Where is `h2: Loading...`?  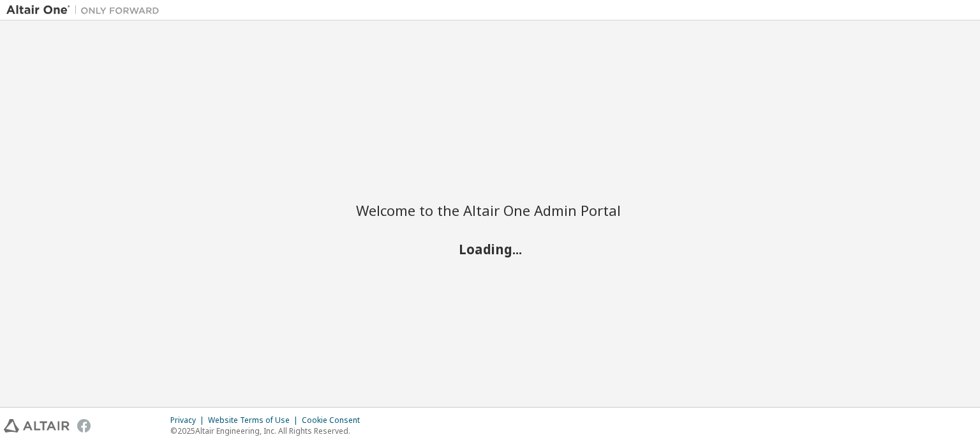
h2: Loading... is located at coordinates (490, 249).